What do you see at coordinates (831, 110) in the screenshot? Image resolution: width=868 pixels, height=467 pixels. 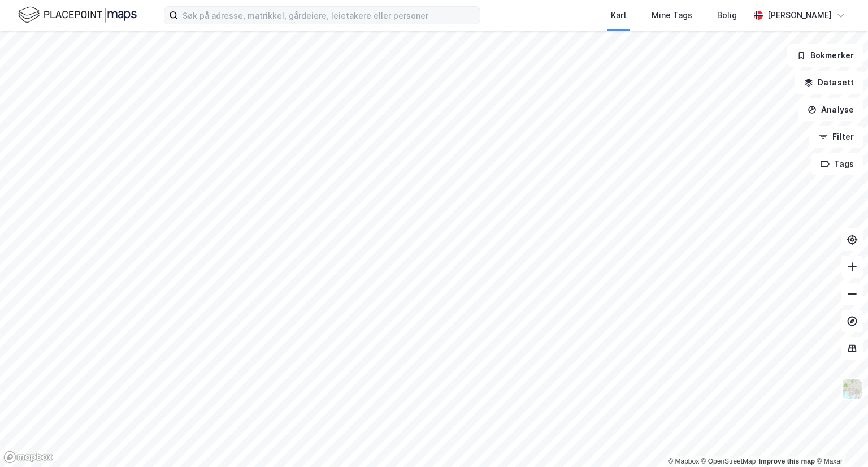 I see `button: Analyse` at bounding box center [831, 110].